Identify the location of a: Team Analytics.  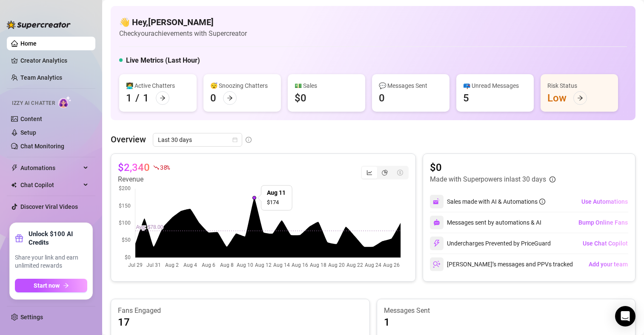
(41, 78).